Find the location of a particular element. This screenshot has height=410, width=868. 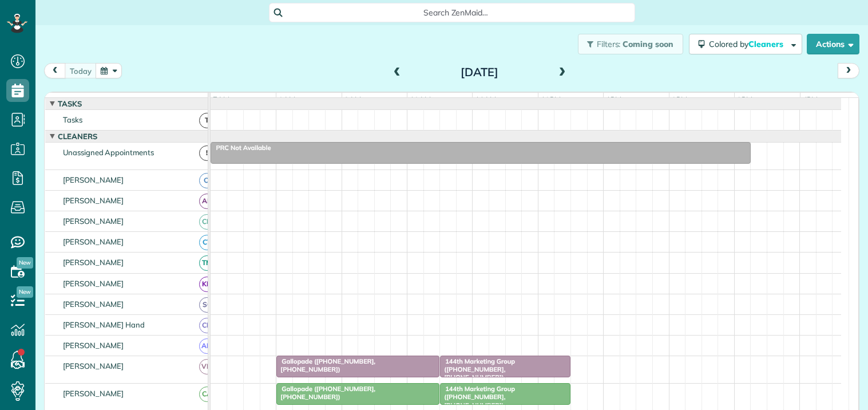

span: Coming soon is located at coordinates (648, 44).